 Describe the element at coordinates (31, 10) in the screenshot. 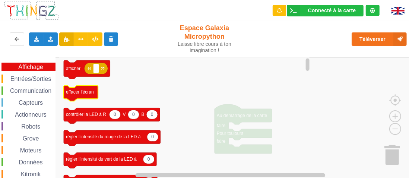

I see `img: thingz_logo.png` at that location.